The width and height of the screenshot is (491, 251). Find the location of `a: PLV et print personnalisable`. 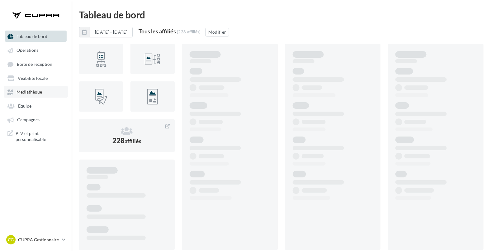

a: PLV et print personnalisable is located at coordinates (36, 136).